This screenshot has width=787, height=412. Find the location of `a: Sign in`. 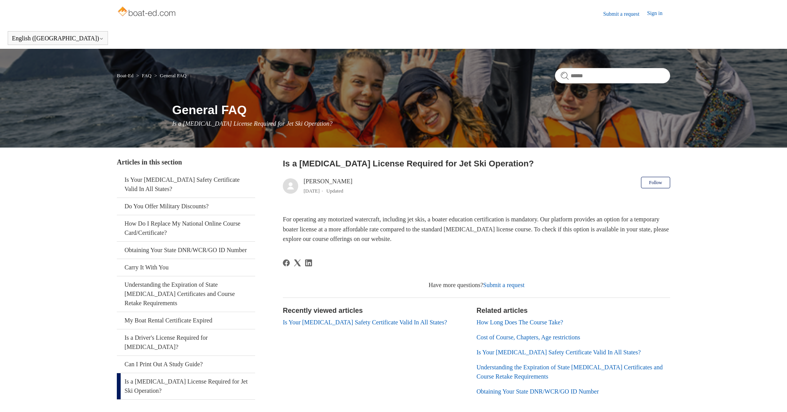

a: Sign in is located at coordinates (659, 14).